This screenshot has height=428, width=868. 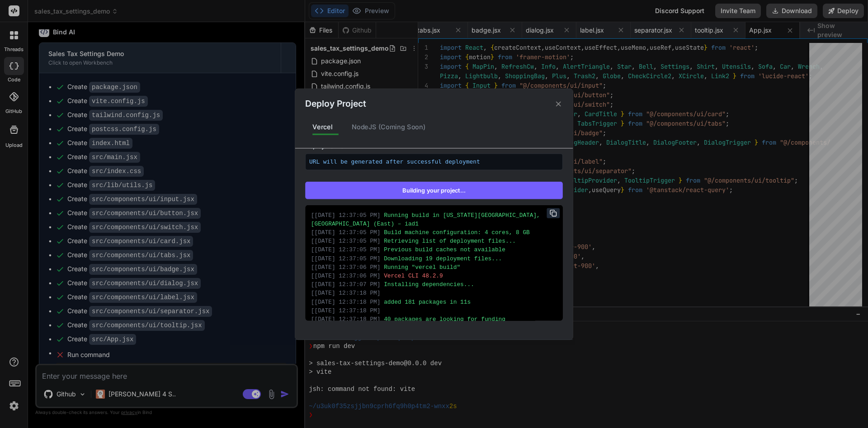 What do you see at coordinates (388, 127) in the screenshot?
I see `div: NodeJS (Coming Soon)` at bounding box center [388, 127].